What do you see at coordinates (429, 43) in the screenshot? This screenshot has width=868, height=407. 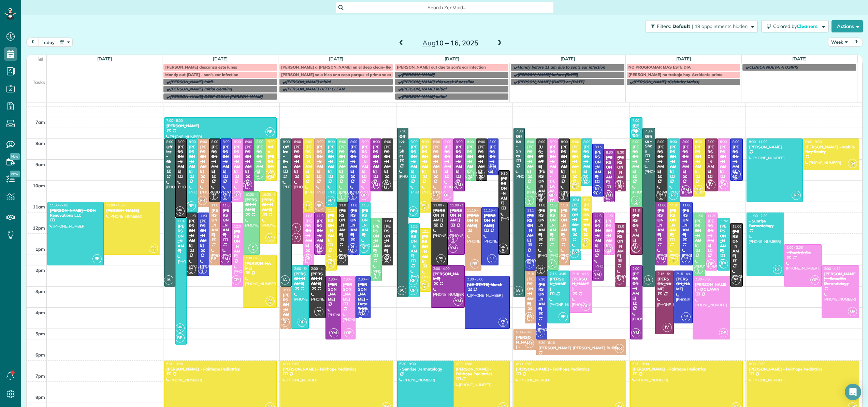 I see `span: Aug` at bounding box center [429, 43].